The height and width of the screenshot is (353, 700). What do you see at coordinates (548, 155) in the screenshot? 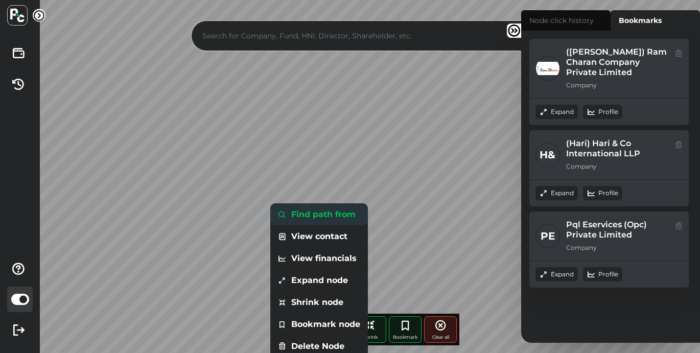
I see `div: H&` at bounding box center [548, 155].